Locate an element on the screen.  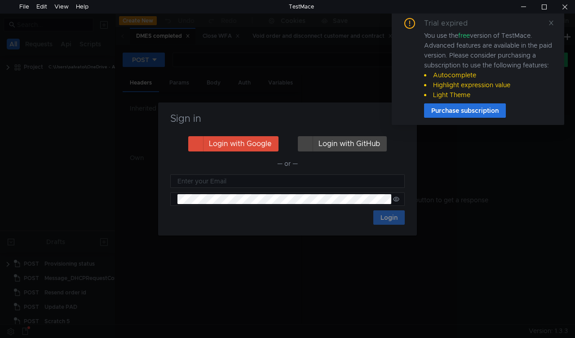
li: Autocomplete is located at coordinates (489, 75).